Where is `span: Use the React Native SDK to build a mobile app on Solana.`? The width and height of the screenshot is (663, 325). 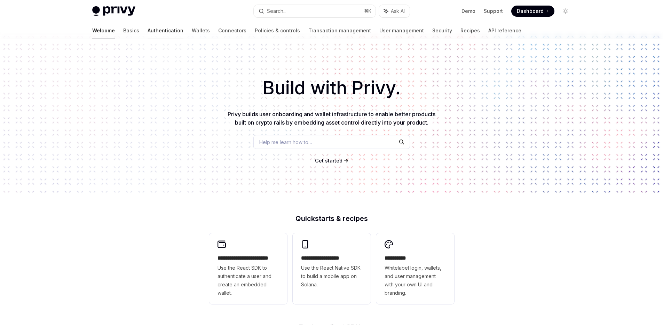 span: Use the React Native SDK to build a mobile app on Solana. is located at coordinates (331, 276).